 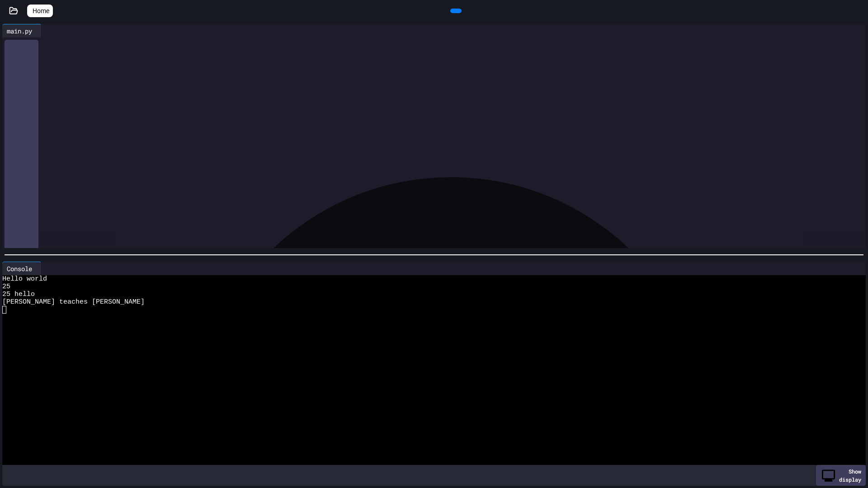 I want to click on a: Home, so click(x=40, y=11).